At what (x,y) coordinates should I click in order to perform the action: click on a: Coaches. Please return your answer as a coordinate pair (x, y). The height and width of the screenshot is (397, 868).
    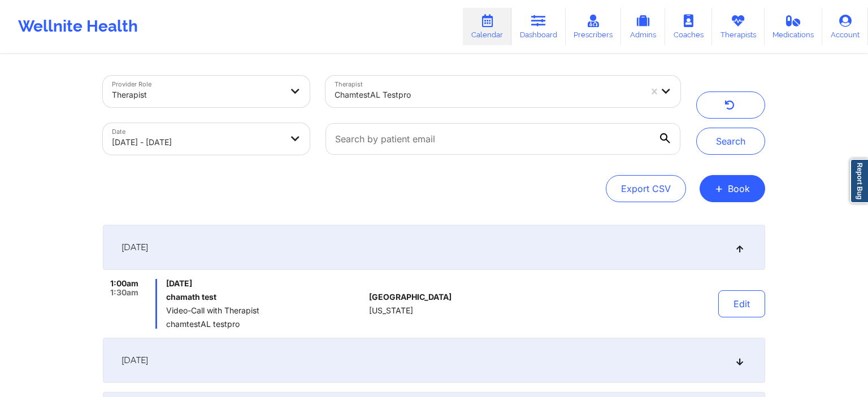
    Looking at the image, I should click on (688, 26).